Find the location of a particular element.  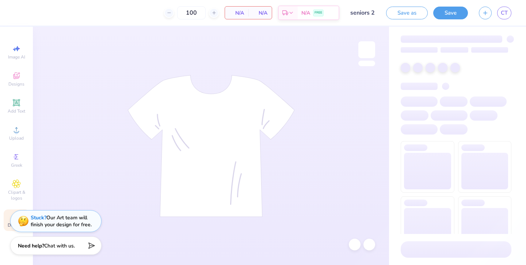

span: FREE is located at coordinates (318, 13).